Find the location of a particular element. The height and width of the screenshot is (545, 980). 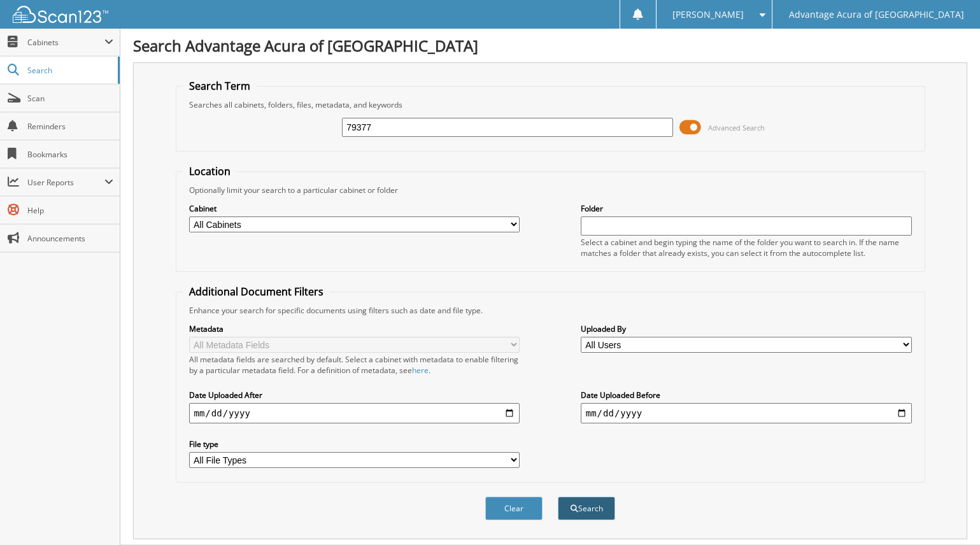

button: Clear is located at coordinates (514, 508).